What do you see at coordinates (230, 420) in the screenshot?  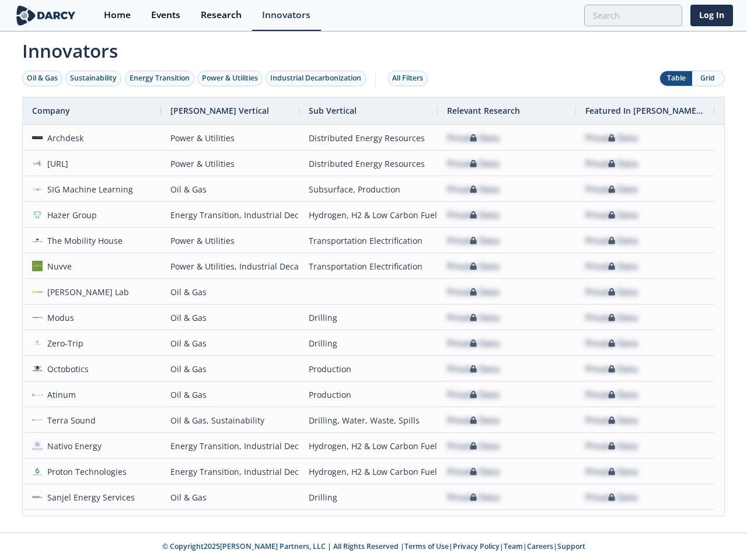 I see `div: Oil & Gas, Sustainability` at bounding box center [230, 420].